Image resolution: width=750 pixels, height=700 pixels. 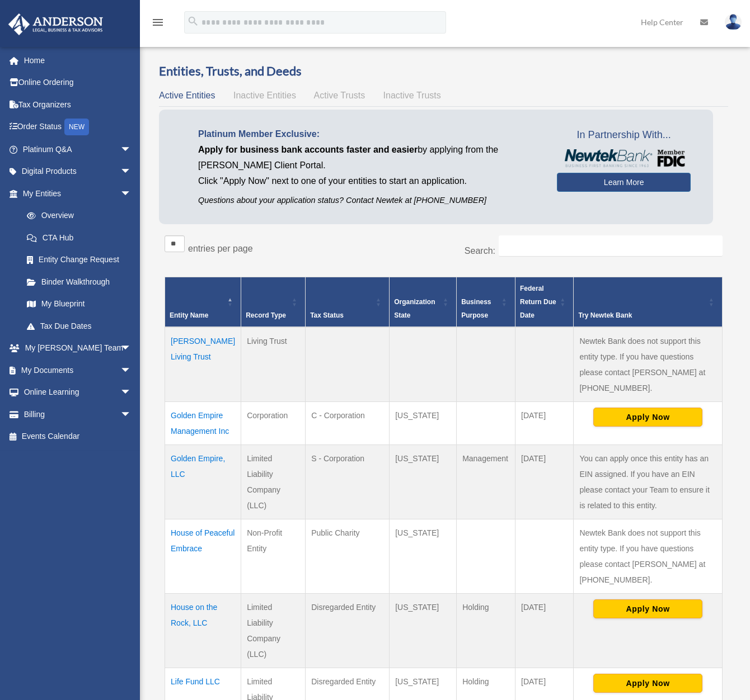 I want to click on a: menu, so click(x=158, y=24).